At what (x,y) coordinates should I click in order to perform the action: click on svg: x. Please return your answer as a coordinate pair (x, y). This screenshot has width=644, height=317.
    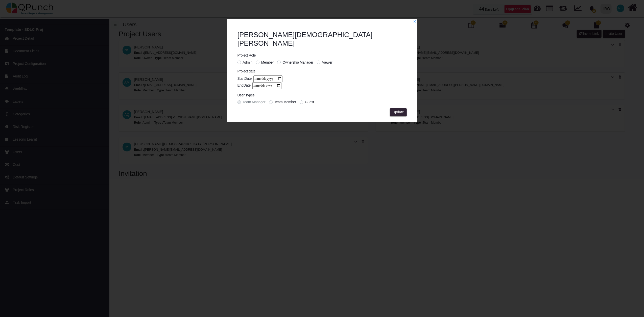
    Looking at the image, I should click on (415, 21).